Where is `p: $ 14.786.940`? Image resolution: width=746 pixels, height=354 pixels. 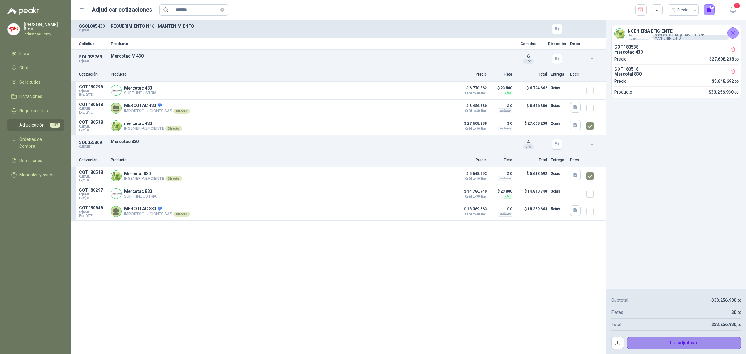 p: $ 14.786.940 is located at coordinates (471, 193).